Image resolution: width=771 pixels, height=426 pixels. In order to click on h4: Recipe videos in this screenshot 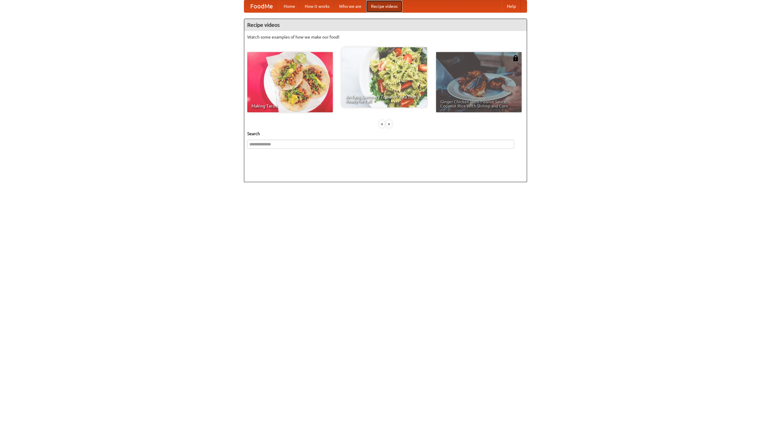, I will do `click(385, 25)`.